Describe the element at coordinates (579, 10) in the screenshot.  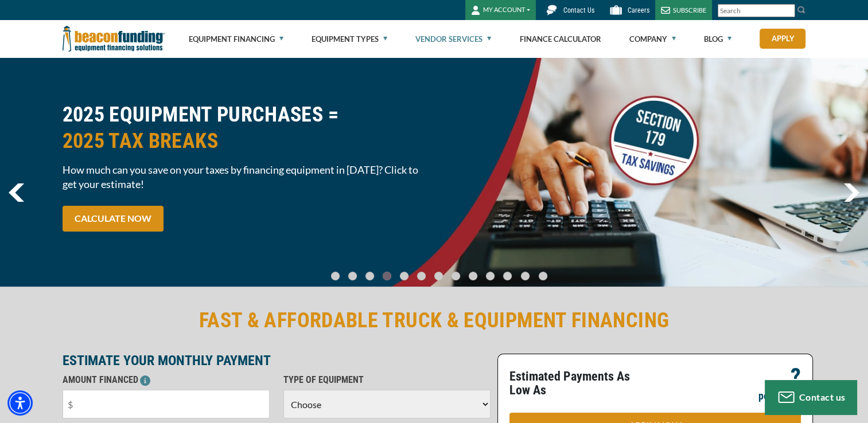
I see `span: Contact Us` at that location.